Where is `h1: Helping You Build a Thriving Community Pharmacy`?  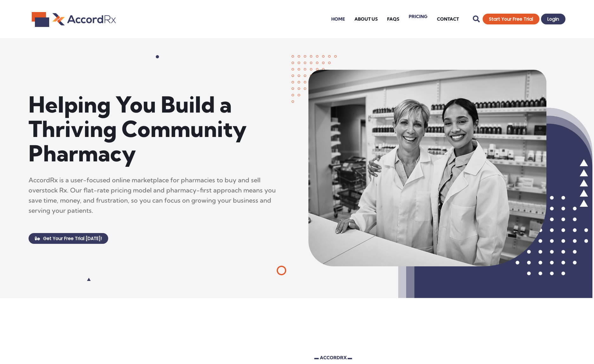 h1: Helping You Build a Thriving Community Pharmacy is located at coordinates (153, 129).